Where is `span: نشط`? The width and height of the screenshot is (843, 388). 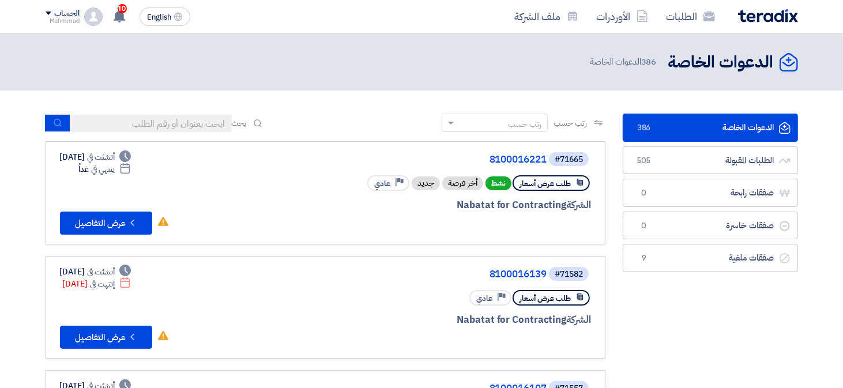
span: نشط is located at coordinates (498, 183).